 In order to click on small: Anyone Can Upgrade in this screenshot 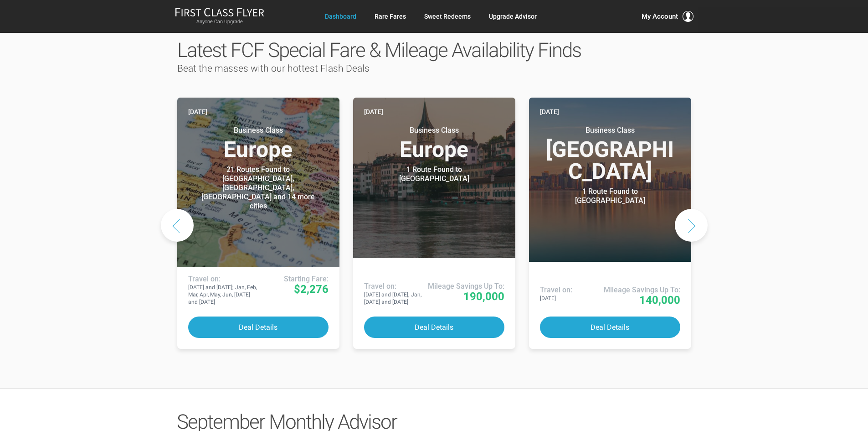, I will do `click(219, 22)`.